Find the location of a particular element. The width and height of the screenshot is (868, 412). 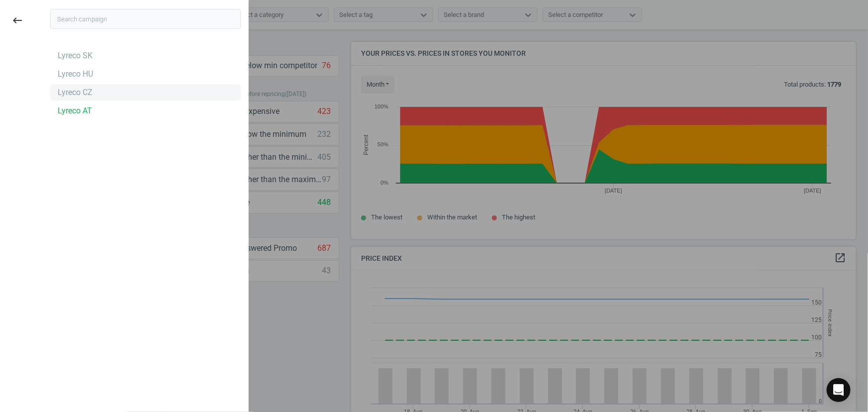

input: Search campaign is located at coordinates (145, 19).